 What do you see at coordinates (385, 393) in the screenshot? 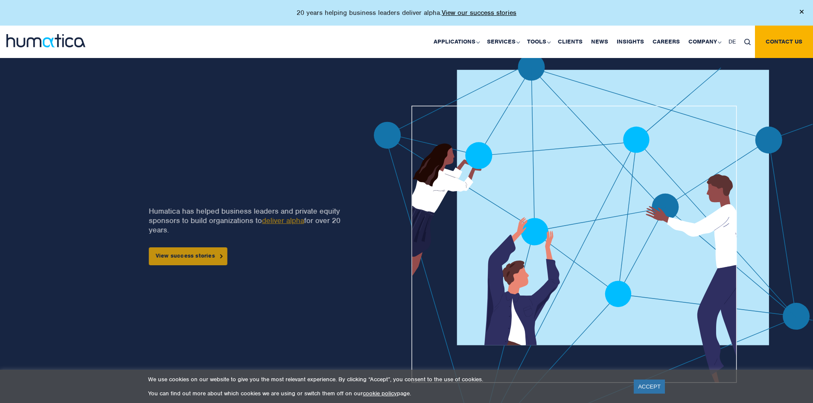
I see `p: You can find out more about which cookies we are using or switch them off on our page.` at bounding box center [385, 393].